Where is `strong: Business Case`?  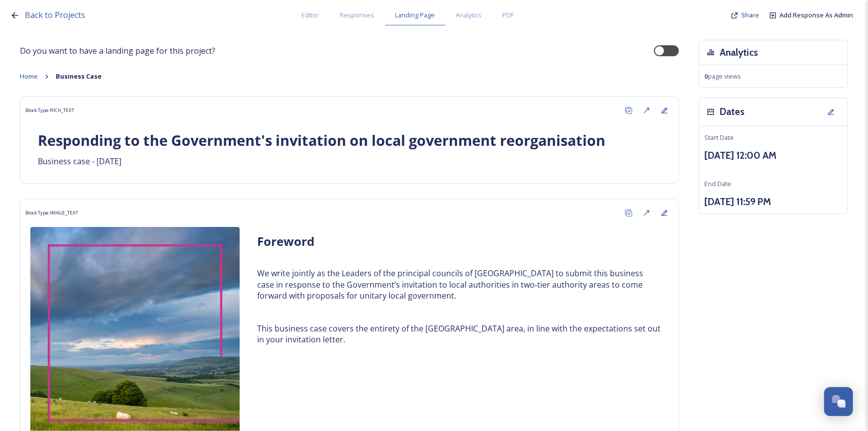
strong: Business Case is located at coordinates (79, 76).